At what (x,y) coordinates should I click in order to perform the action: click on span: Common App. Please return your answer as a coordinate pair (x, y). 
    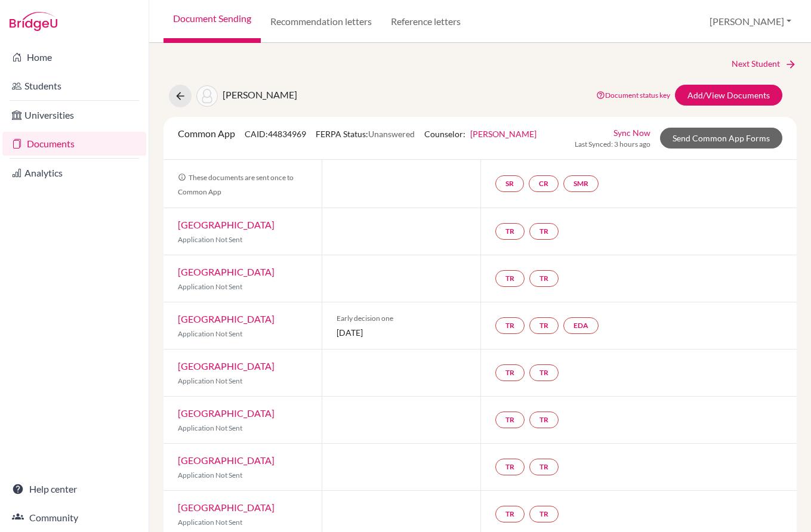
    Looking at the image, I should click on (206, 133).